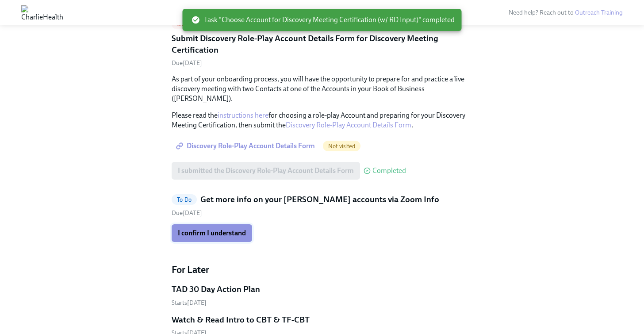 The image size is (644, 334). What do you see at coordinates (243, 115) in the screenshot?
I see `a: instructions here` at bounding box center [243, 115].